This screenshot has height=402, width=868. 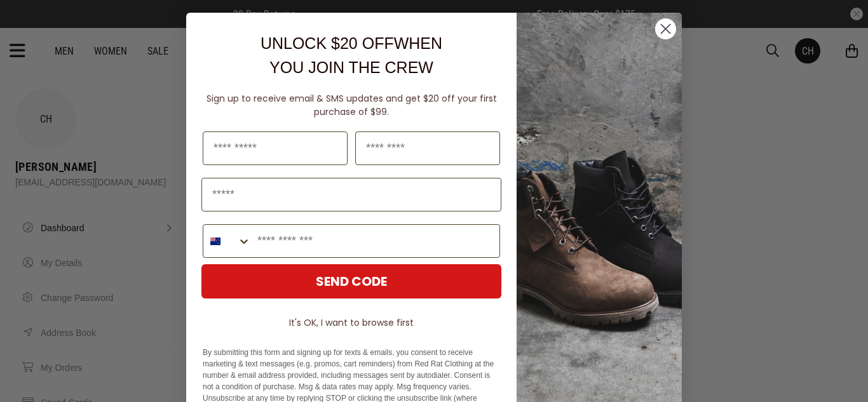 What do you see at coordinates (29, 24) in the screenshot?
I see `button: Open LiveChat chat widget` at bounding box center [29, 24].